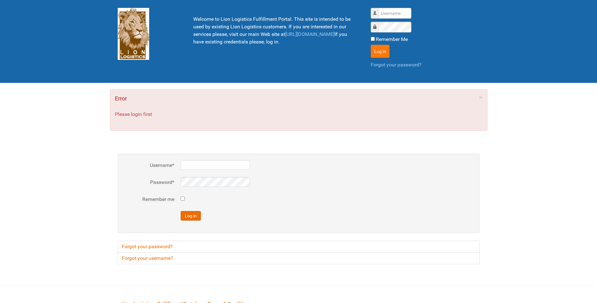  I want to click on p: Please login first, so click(298, 114).